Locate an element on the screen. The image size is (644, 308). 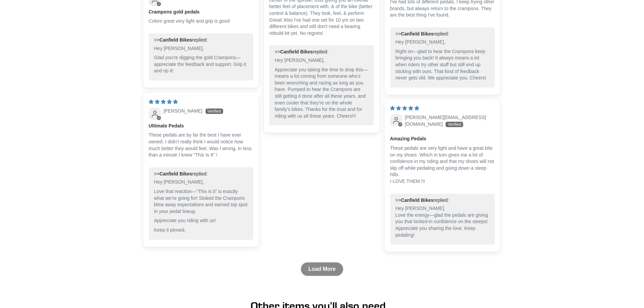
p: Love that reaction—“This is it” is exactly what we’re going for! Stoked the Crampons blew away ex... is located at coordinates (201, 201).